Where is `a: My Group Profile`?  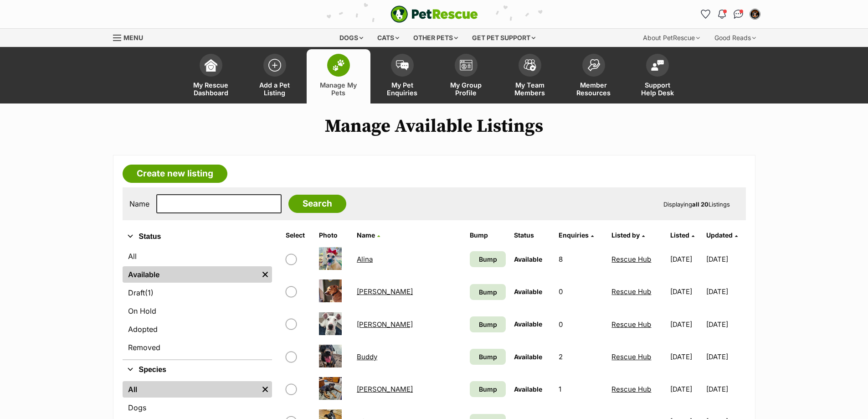 a: My Group Profile is located at coordinates (466, 76).